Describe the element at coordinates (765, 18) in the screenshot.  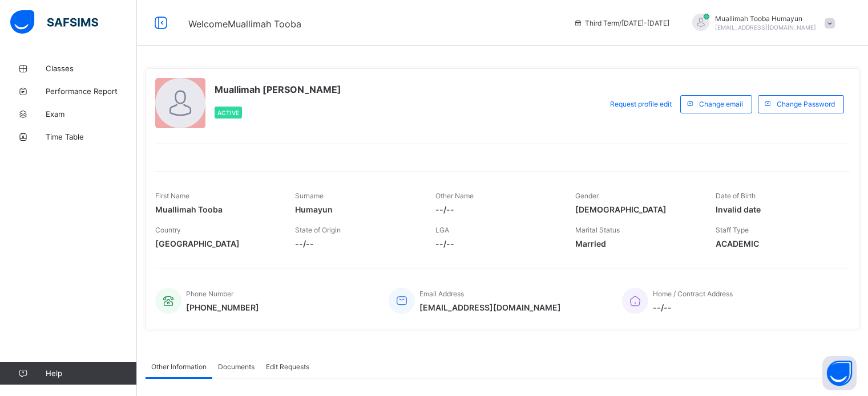
I see `span: Muallimah Tooba Humayun` at that location.